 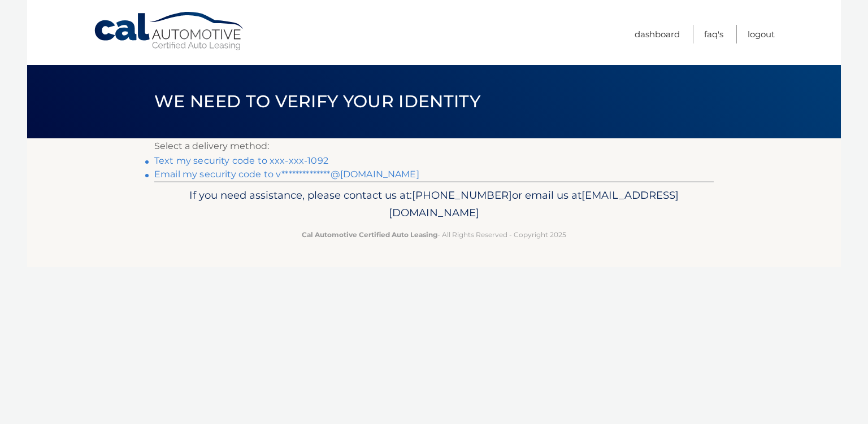 What do you see at coordinates (434, 146) in the screenshot?
I see `p: Select a delivery method:` at bounding box center [434, 146].